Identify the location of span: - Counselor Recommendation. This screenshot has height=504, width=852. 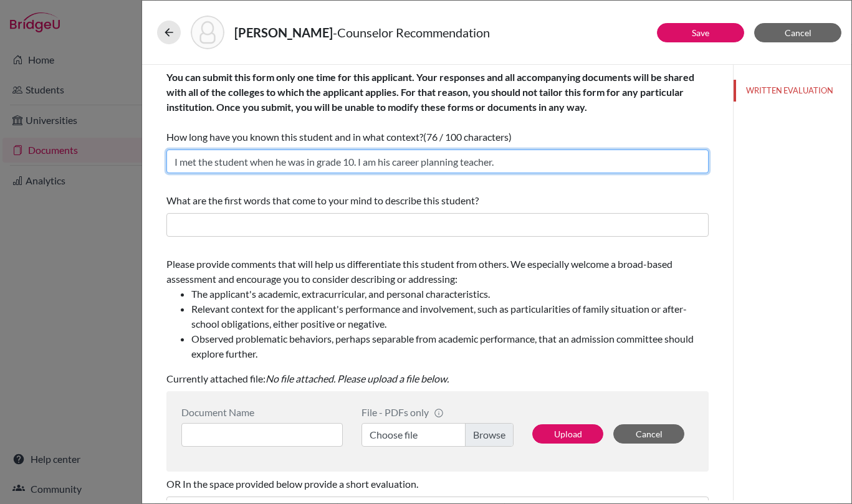
(412, 32).